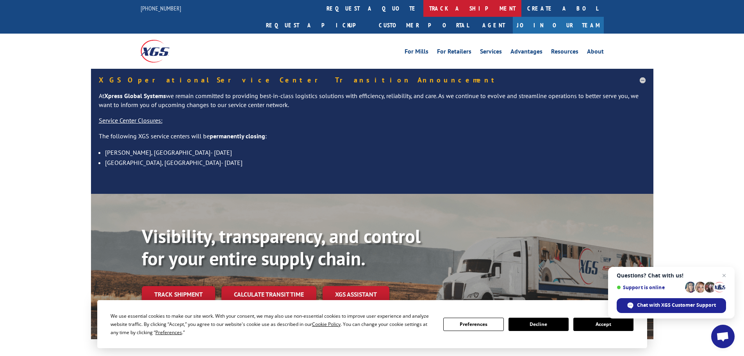 The width and height of the screenshot is (744, 356). Describe the element at coordinates (454, 53) in the screenshot. I see `a: For Retailers` at that location.